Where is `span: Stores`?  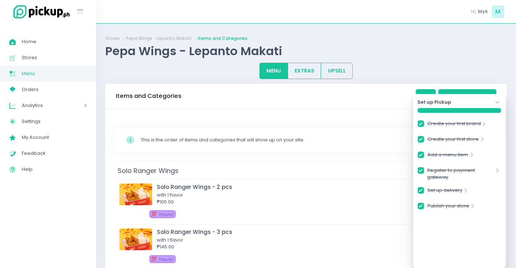
span: Stores is located at coordinates (54, 58).